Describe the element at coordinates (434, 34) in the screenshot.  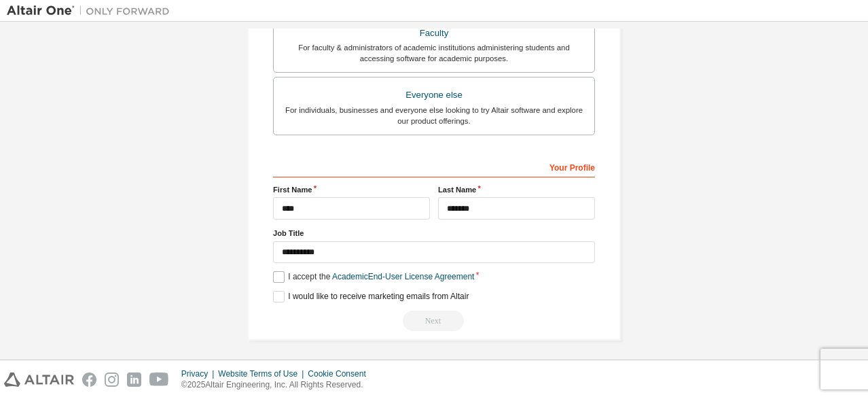
I see `div: Faculty` at that location.